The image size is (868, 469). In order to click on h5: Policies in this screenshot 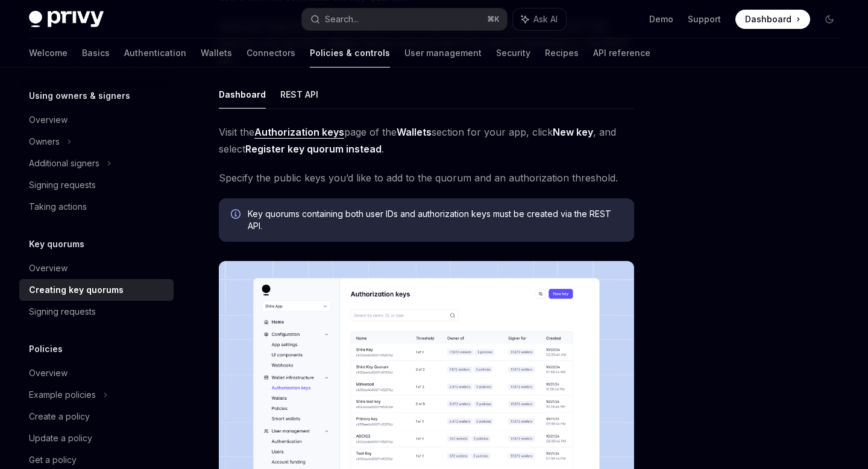, I will do `click(46, 349)`.